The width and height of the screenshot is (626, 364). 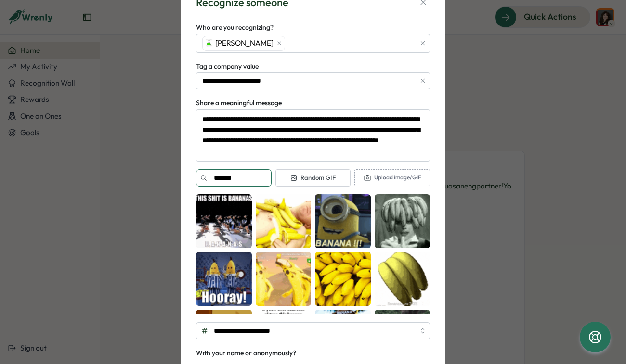 I want to click on label: Who are you recognizing?, so click(x=235, y=28).